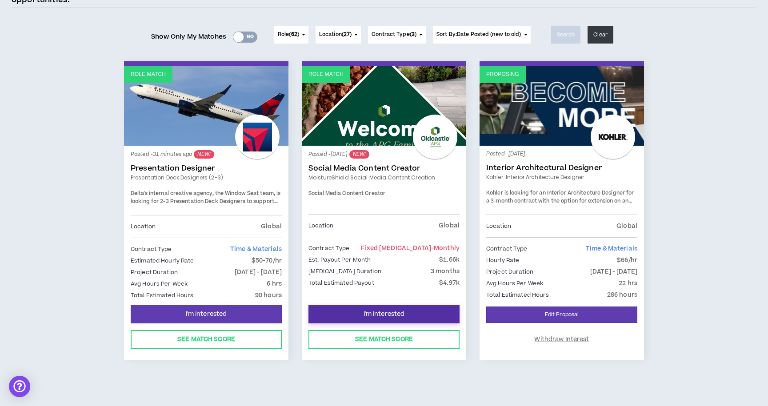 The width and height of the screenshot is (768, 406). Describe the element at coordinates (205, 205) in the screenshot. I see `span: Delta's internal creative agency, the Window Seat team, is looking for 2-3 Presentation Deck Desi...` at that location.